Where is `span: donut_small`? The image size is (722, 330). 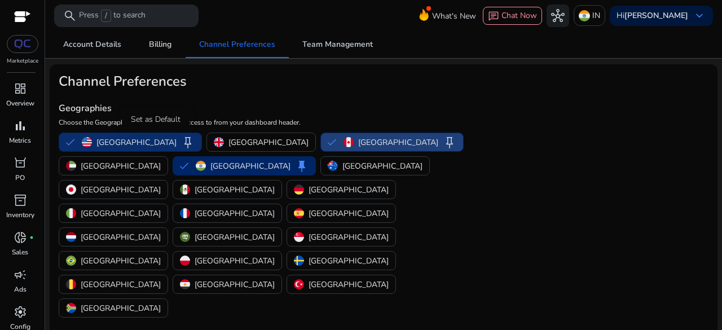 span: donut_small is located at coordinates (20, 238).